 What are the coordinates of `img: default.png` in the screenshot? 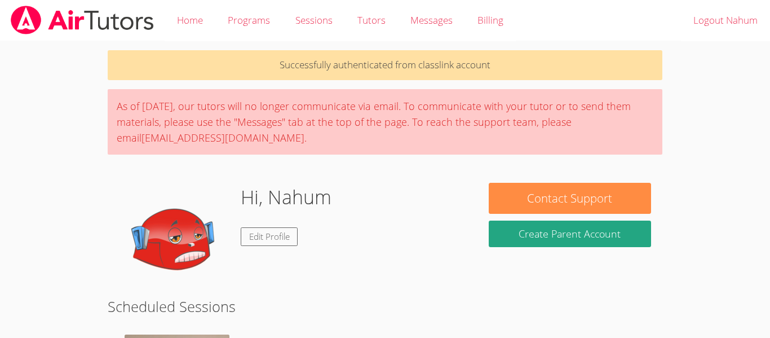 It's located at (175, 239).